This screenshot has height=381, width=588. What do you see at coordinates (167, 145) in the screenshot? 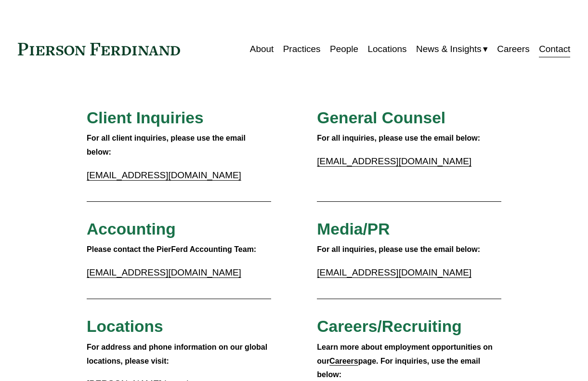
I see `strong: For all client inquiries, please use the email below:` at bounding box center [167, 145].